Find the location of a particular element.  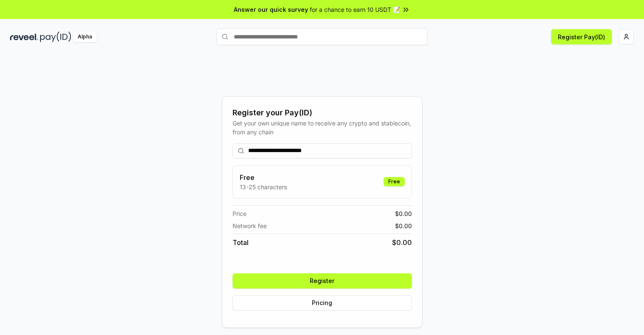

img: reveel_dark is located at coordinates (24, 37).